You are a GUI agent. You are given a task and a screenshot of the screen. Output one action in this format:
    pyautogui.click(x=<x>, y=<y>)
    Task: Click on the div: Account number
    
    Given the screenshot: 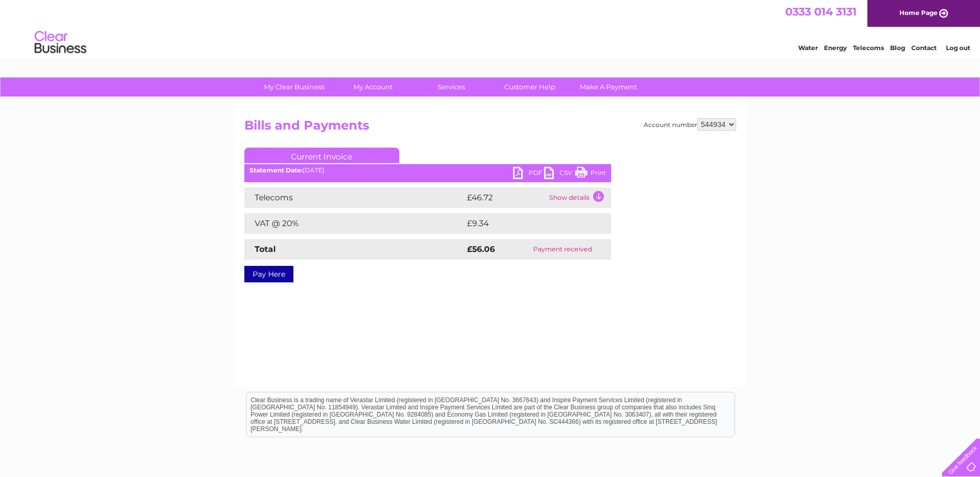 What is the action you would take?
    pyautogui.click(x=690, y=124)
    